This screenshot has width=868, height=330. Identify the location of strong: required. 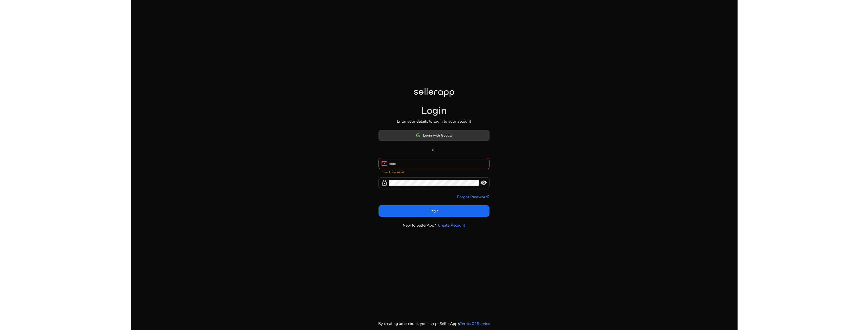
(398, 172).